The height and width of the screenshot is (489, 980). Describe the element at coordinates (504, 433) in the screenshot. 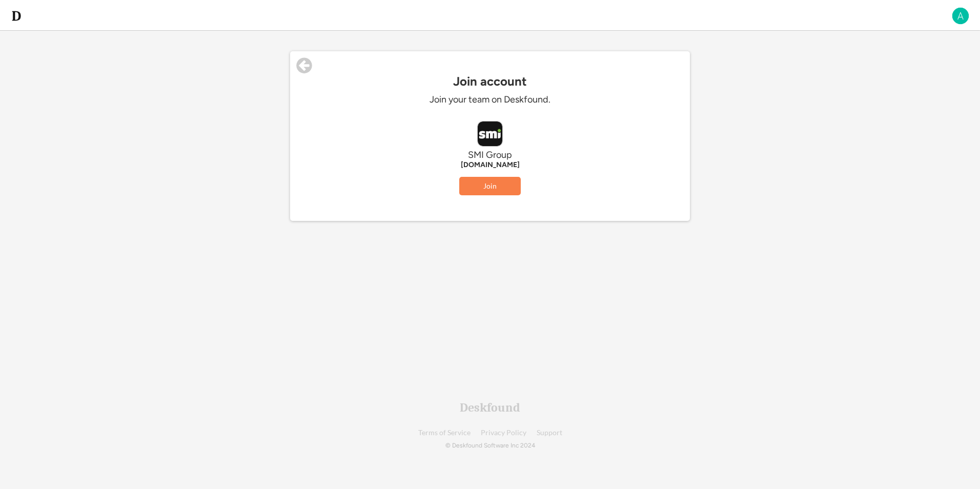

I see `a: Privacy Policy` at that location.